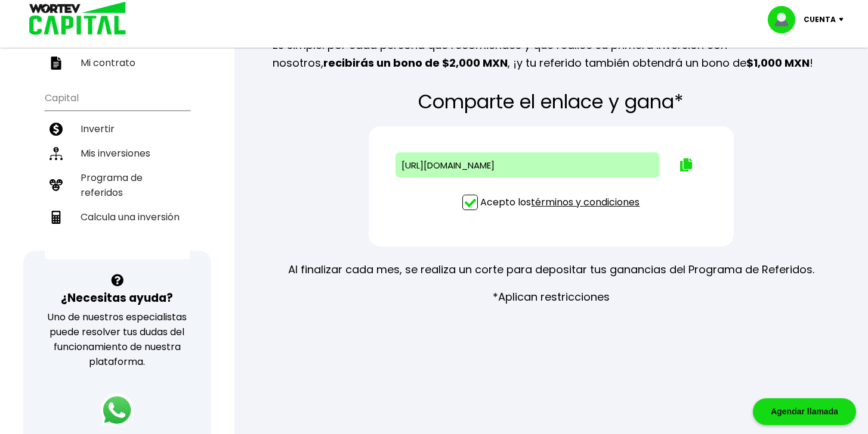 The height and width of the screenshot is (434, 868). What do you see at coordinates (116, 217) in the screenshot?
I see `a: Calcula una inversión` at bounding box center [116, 217].